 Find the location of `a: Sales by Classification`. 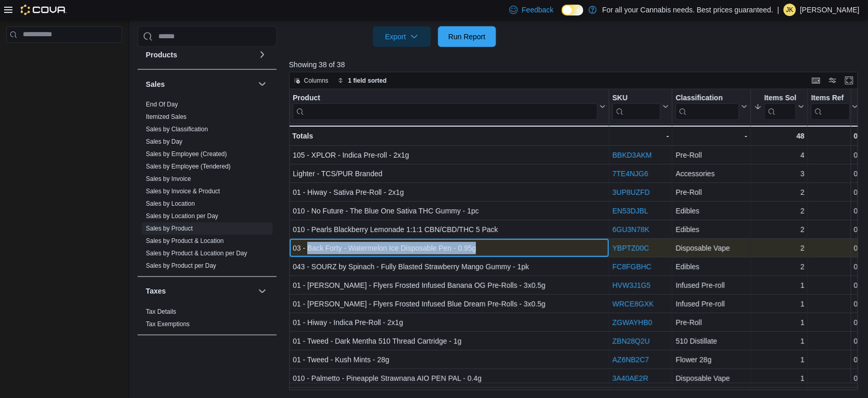

a: Sales by Classification is located at coordinates (177, 129).